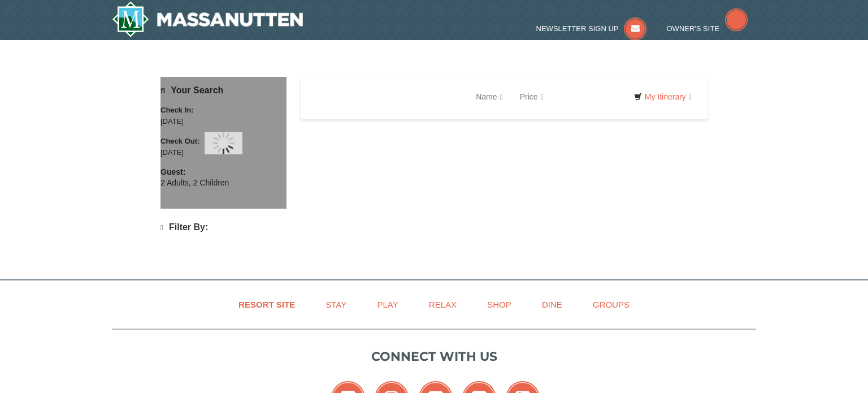  What do you see at coordinates (532, 97) in the screenshot?
I see `a: Price` at bounding box center [532, 97].